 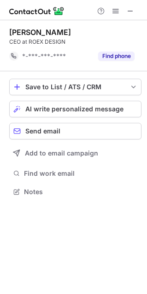 What do you see at coordinates (43, 131) in the screenshot?
I see `span: Send email` at bounding box center [43, 131].